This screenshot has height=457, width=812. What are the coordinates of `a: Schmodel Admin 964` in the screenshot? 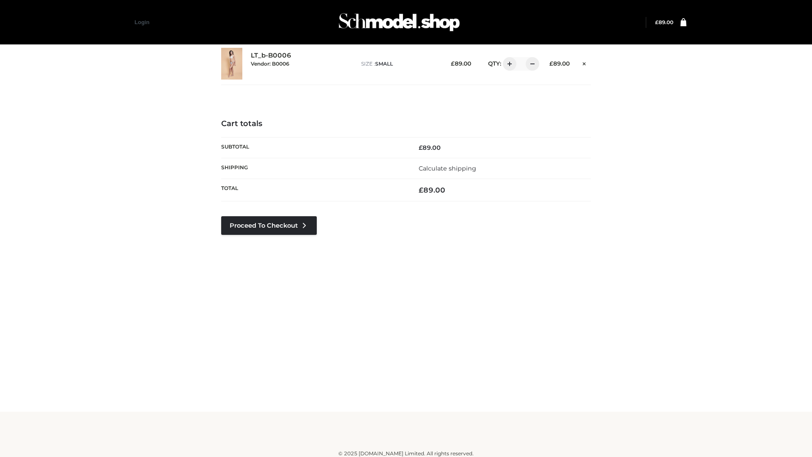 It's located at (399, 22).